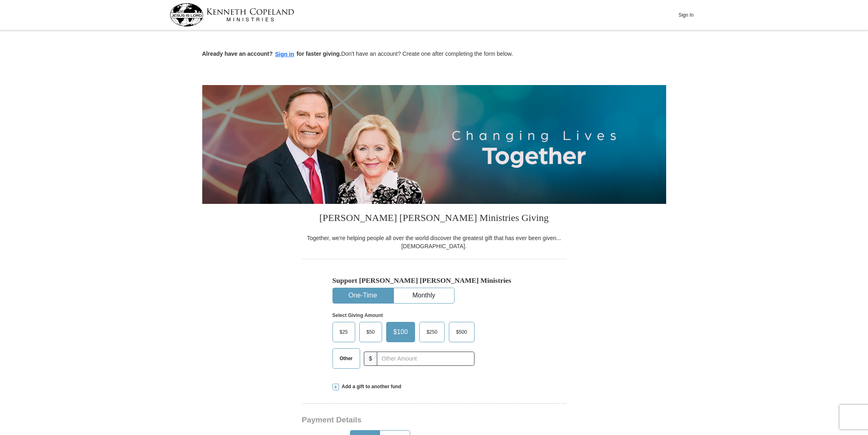 The height and width of the screenshot is (435, 868). Describe the element at coordinates (432, 332) in the screenshot. I see `span: $250` at that location.